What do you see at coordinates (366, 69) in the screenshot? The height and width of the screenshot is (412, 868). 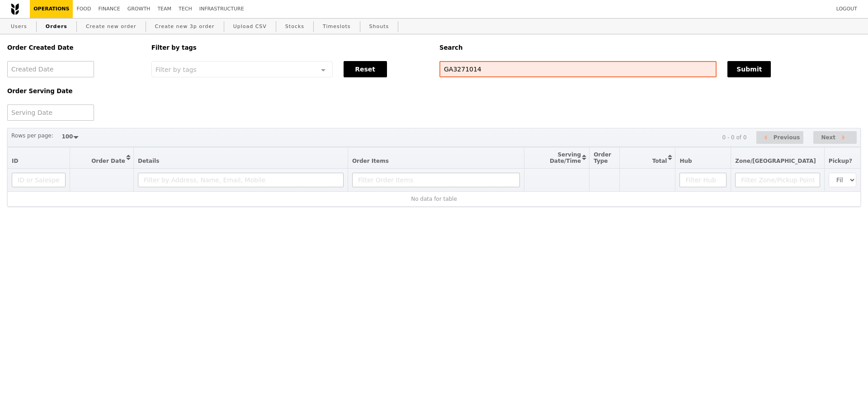 I see `button: Reset` at bounding box center [366, 69].